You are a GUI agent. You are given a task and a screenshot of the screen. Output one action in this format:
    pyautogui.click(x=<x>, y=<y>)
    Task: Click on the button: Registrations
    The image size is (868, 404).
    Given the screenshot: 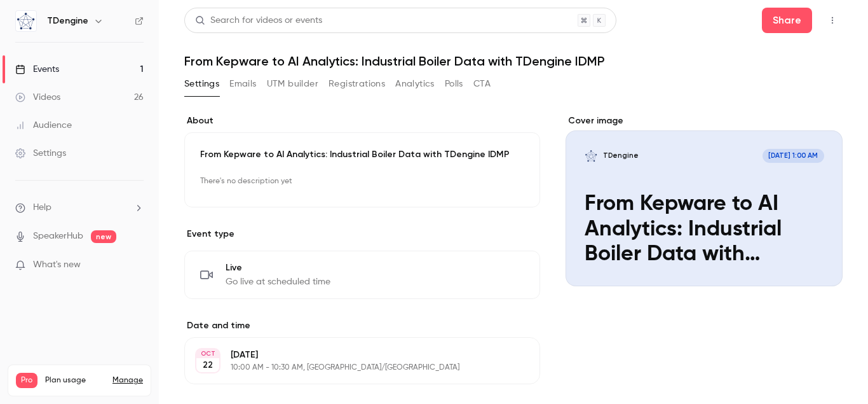 What is the action you would take?
    pyautogui.click(x=357, y=84)
    